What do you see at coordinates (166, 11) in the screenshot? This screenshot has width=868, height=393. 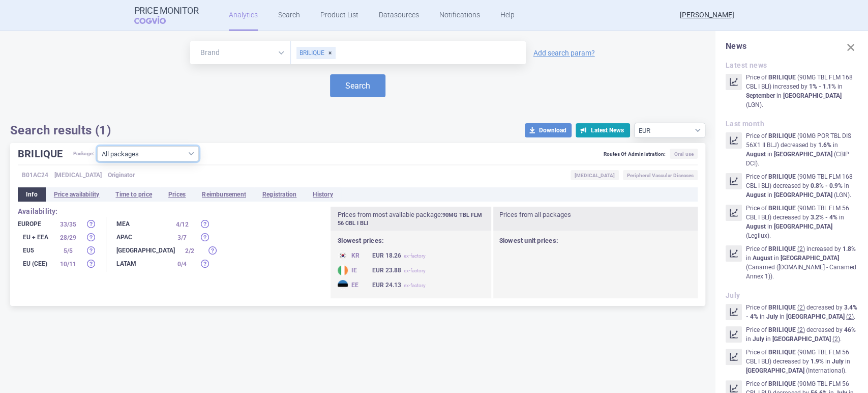 I see `strong: Price Monitor` at bounding box center [166, 11].